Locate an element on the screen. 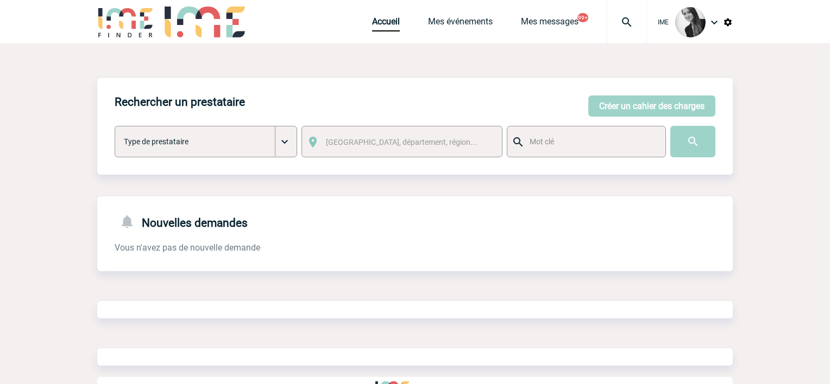  a: Mes messages is located at coordinates (550, 24).